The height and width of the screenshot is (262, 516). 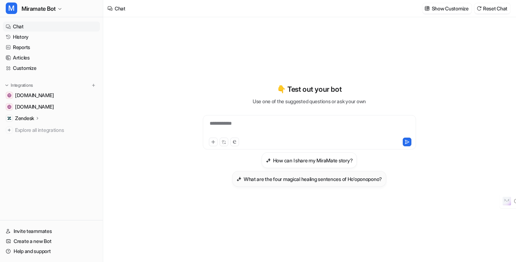 What do you see at coordinates (313, 179) in the screenshot?
I see `h3: What are the four magical healing sentences of Ho'oponopono?` at bounding box center [313, 179].